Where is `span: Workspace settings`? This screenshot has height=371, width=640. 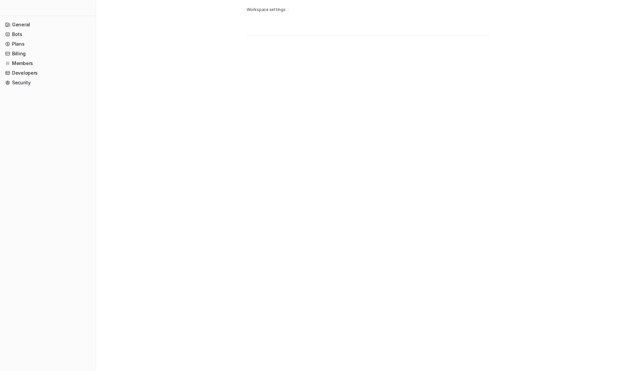 span: Workspace settings is located at coordinates (266, 10).